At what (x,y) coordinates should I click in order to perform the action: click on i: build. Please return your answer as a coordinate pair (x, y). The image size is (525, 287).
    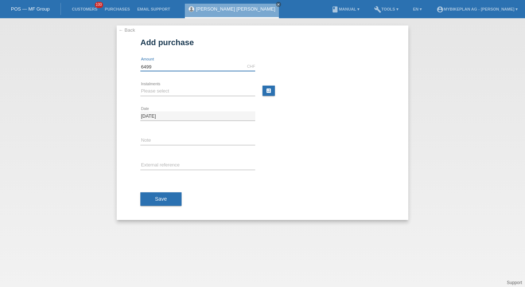
    Looking at the image, I should click on (378, 9).